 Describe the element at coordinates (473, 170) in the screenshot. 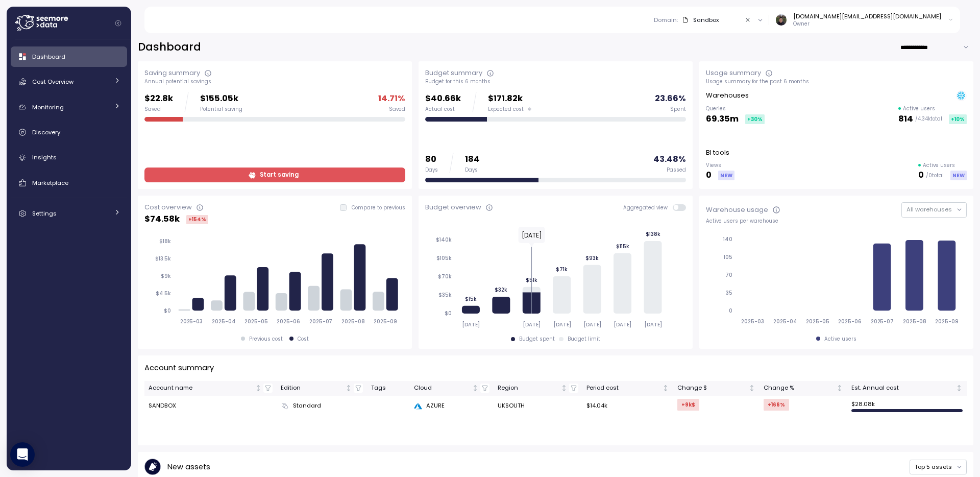

I see `div: Days` at that location.